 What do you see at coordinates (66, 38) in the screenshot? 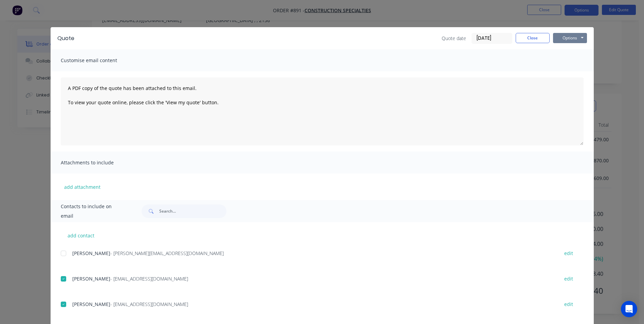
I see `div: Quote` at bounding box center [66, 38].